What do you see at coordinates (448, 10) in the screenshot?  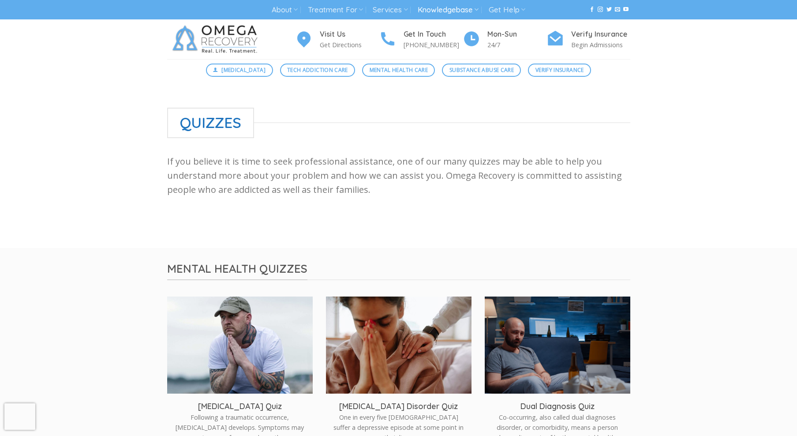 I see `a: Knowledgebase` at bounding box center [448, 10].